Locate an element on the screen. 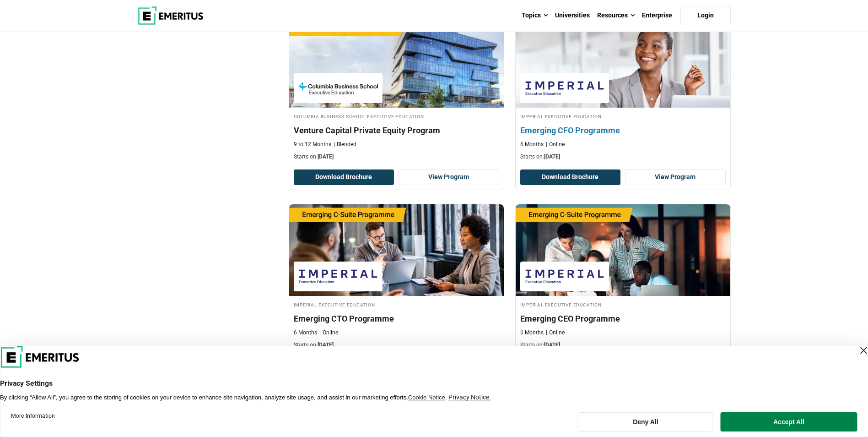 This screenshot has width=868, height=437. h4: Emerging CFO Programme is located at coordinates (623, 130).